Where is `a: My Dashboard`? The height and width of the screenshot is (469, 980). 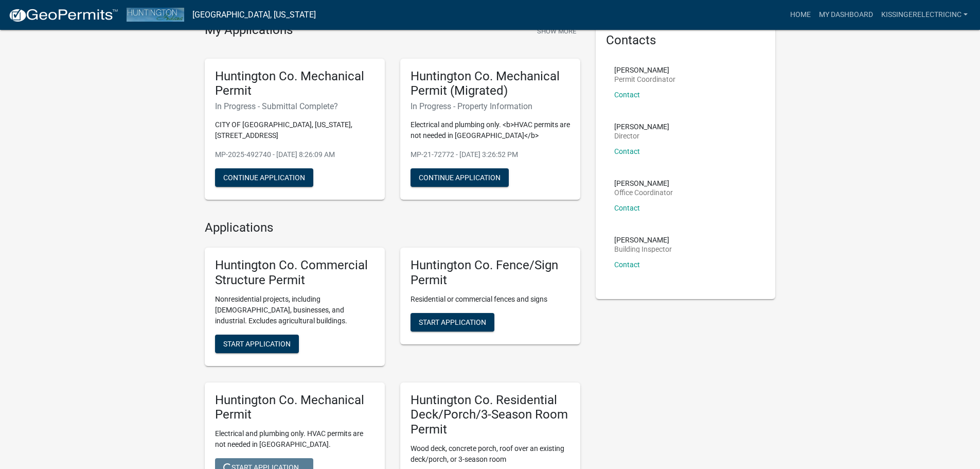 a: My Dashboard is located at coordinates (846, 14).